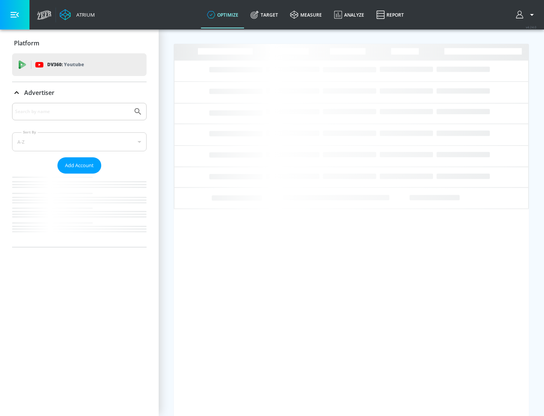  What do you see at coordinates (79, 142) in the screenshot?
I see `div: A-Z` at bounding box center [79, 142].